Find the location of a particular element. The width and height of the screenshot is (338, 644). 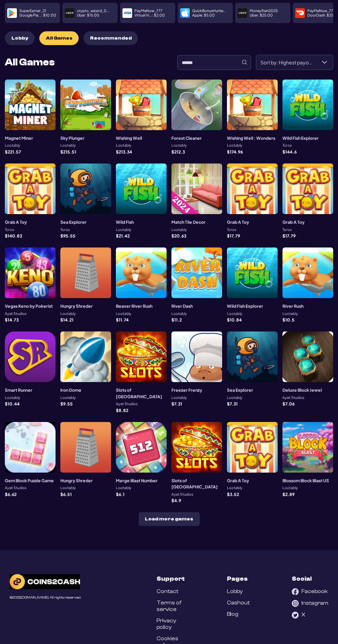

p: Virtual Vi... : $ 2.00 is located at coordinates (150, 15).